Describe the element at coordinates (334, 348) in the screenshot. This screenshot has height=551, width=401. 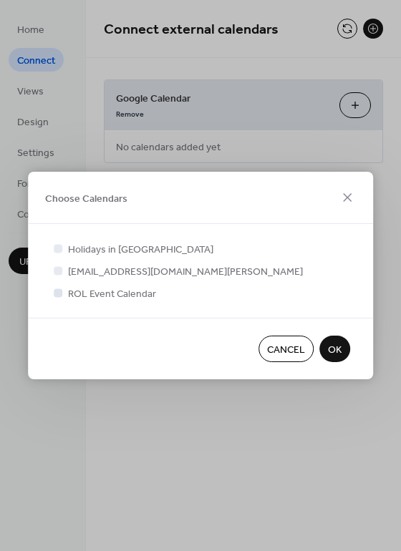
I see `button: OK` at that location.